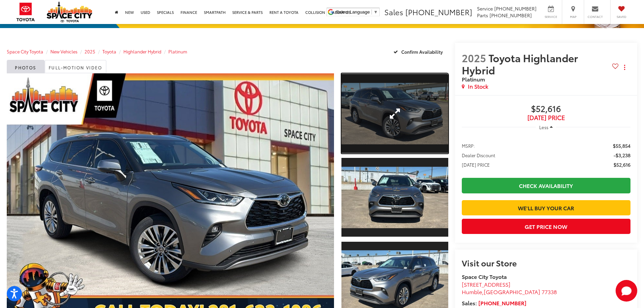 Image resolution: width=644 pixels, height=308 pixels. I want to click on span: Less, so click(544, 127).